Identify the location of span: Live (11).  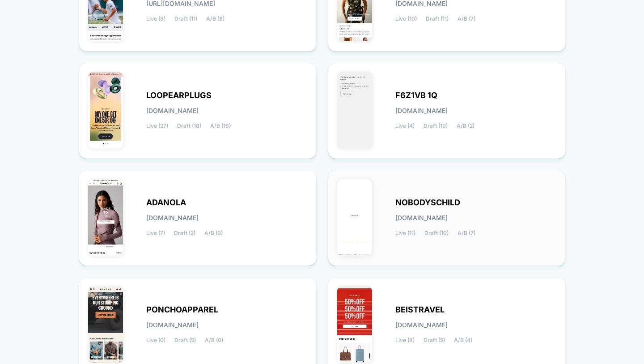
(405, 233).